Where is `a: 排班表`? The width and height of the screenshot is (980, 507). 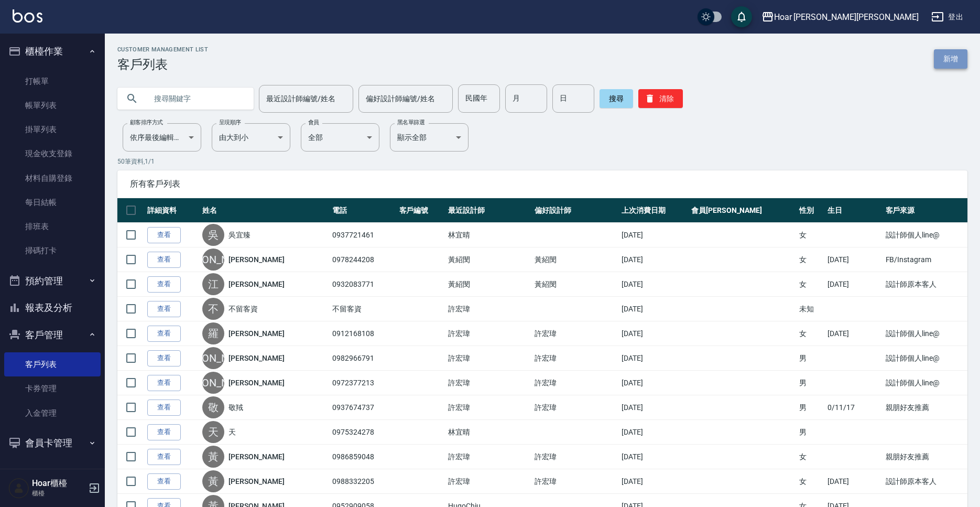
a: 排班表 is located at coordinates (52, 227).